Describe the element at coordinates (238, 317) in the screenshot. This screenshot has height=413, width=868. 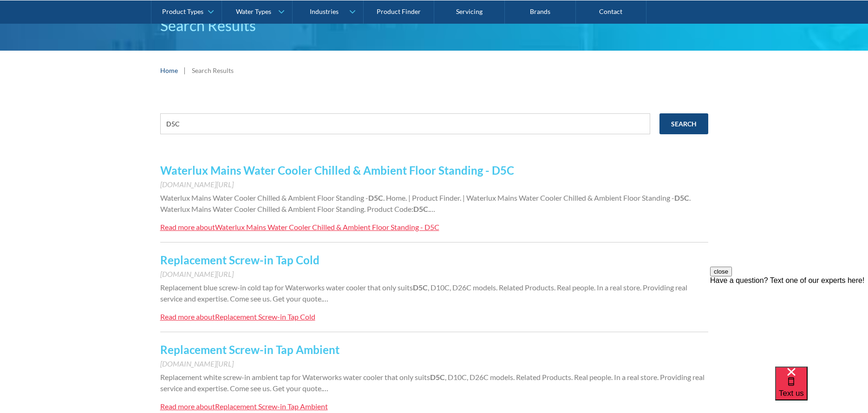
I see `a: Read more aboutReplacement Screw-in Tap Cold` at that location.